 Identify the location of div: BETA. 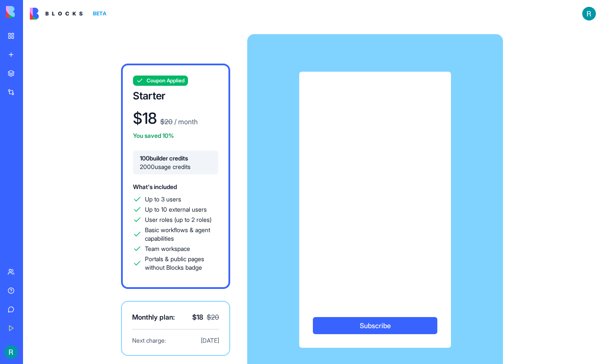
(100, 13).